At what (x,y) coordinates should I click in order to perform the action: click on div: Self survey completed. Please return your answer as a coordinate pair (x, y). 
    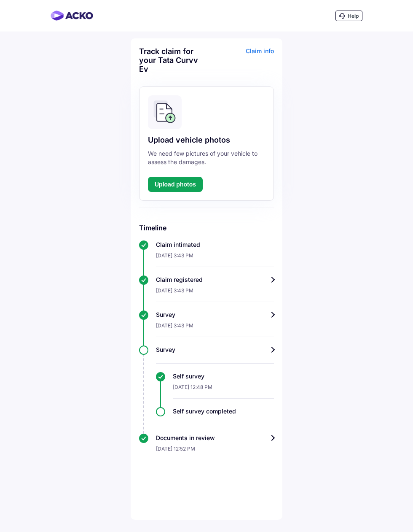
    Looking at the image, I should click on (223, 411).